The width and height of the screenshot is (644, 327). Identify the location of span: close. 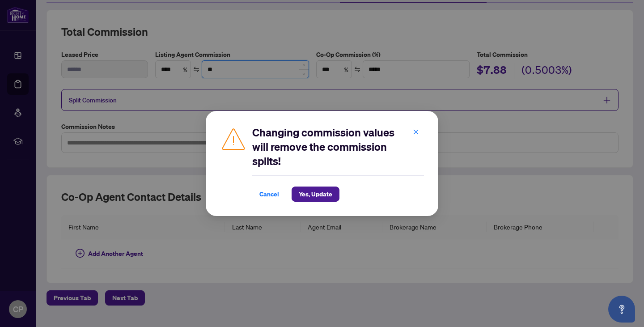
(416, 132).